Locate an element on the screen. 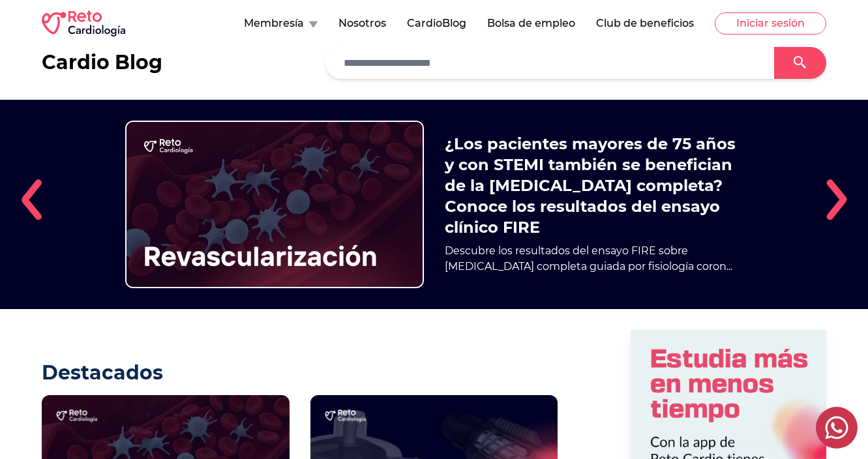  h2: Cardio Blog is located at coordinates (101, 63).